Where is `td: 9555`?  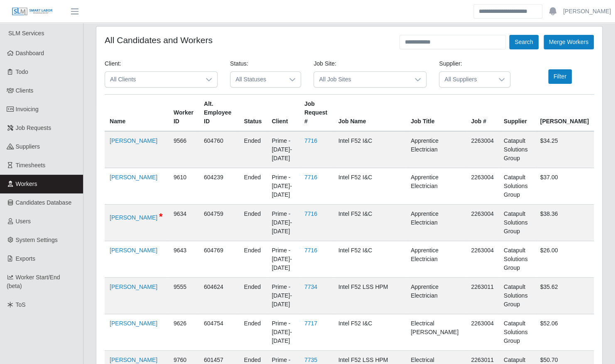 td: 9555 is located at coordinates (184, 296).